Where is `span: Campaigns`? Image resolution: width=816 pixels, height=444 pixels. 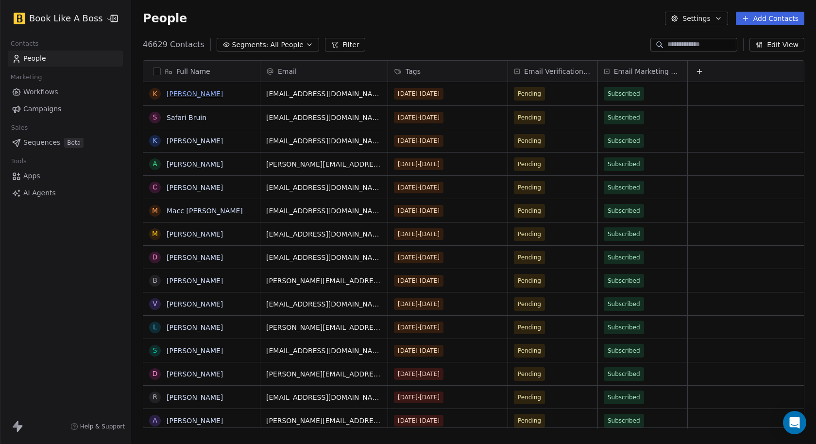
span: Campaigns is located at coordinates (42, 109).